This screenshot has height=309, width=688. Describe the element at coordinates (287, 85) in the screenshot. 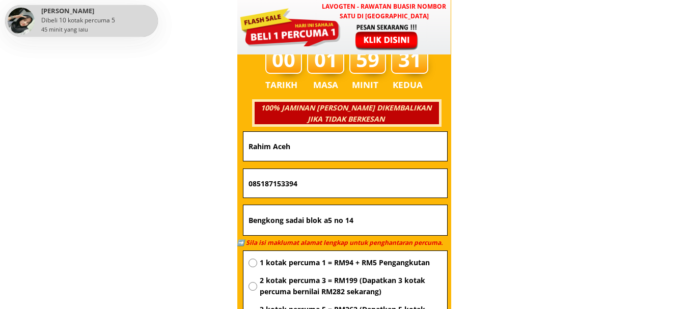

I see `h3: TARIKH` at that location.